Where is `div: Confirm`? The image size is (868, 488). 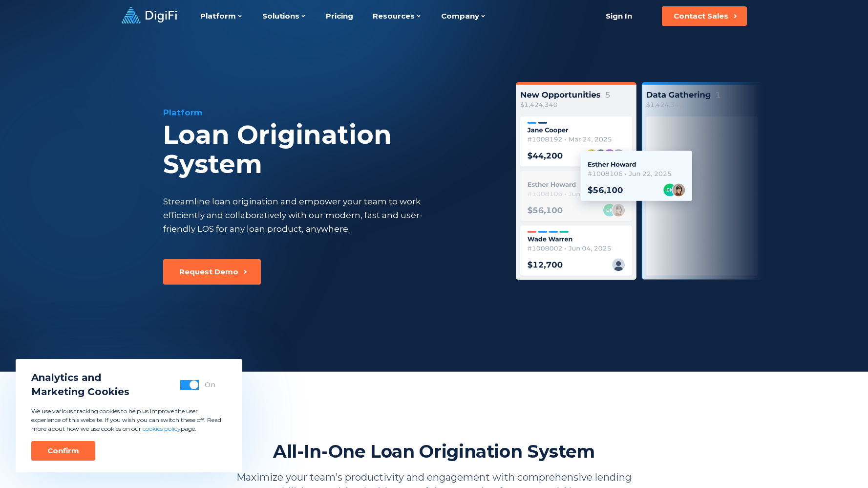
div: Confirm is located at coordinates (63, 450).